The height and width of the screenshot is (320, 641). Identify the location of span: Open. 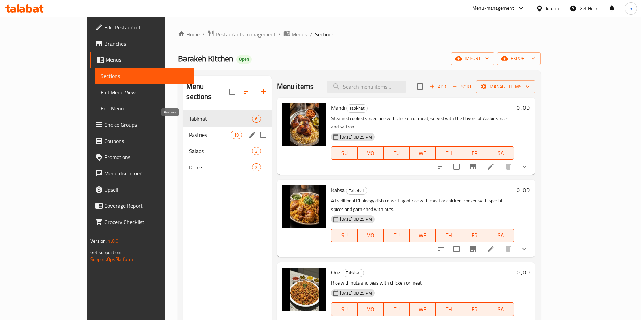
(244, 59).